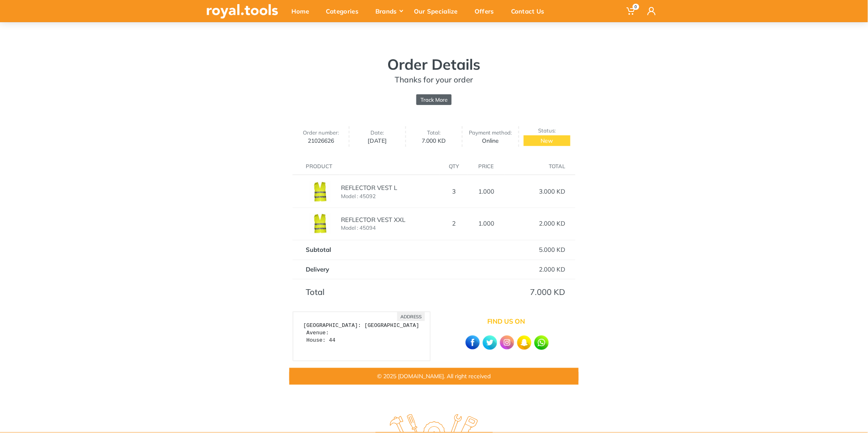 The width and height of the screenshot is (868, 434). Describe the element at coordinates (540, 292) in the screenshot. I see `td: 7.000 KD` at that location.